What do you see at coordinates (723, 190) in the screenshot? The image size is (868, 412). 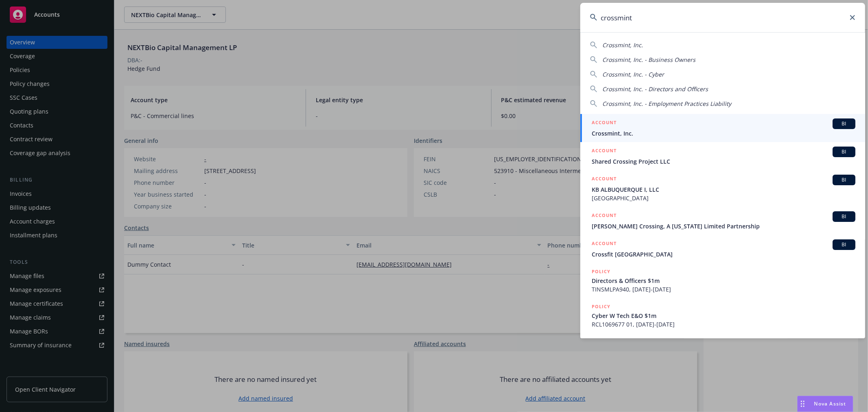 I see `span: KB ALBUQUERQUE I, LLC` at bounding box center [723, 190].